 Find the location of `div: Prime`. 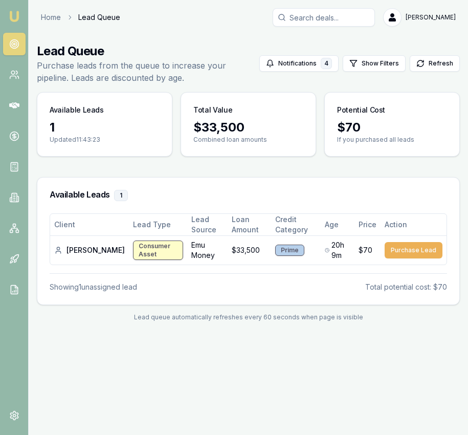

div: Prime is located at coordinates (290, 250).